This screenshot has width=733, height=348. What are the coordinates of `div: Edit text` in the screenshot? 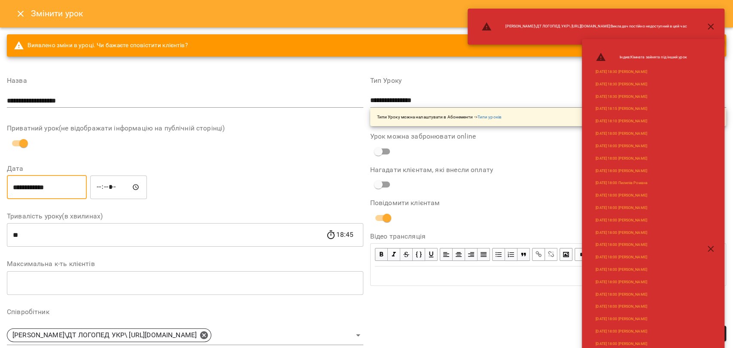 It's located at (548, 276).